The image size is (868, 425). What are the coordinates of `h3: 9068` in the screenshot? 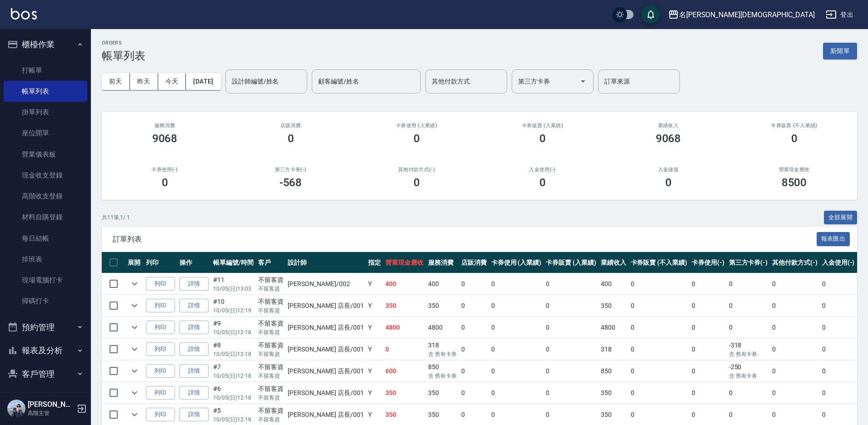 It's located at (669, 139).